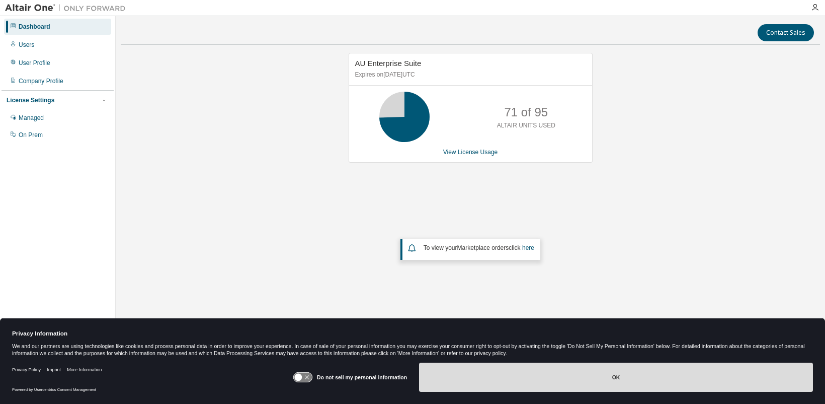 This screenshot has width=825, height=404. I want to click on span: AU Enterprise Suite, so click(388, 63).